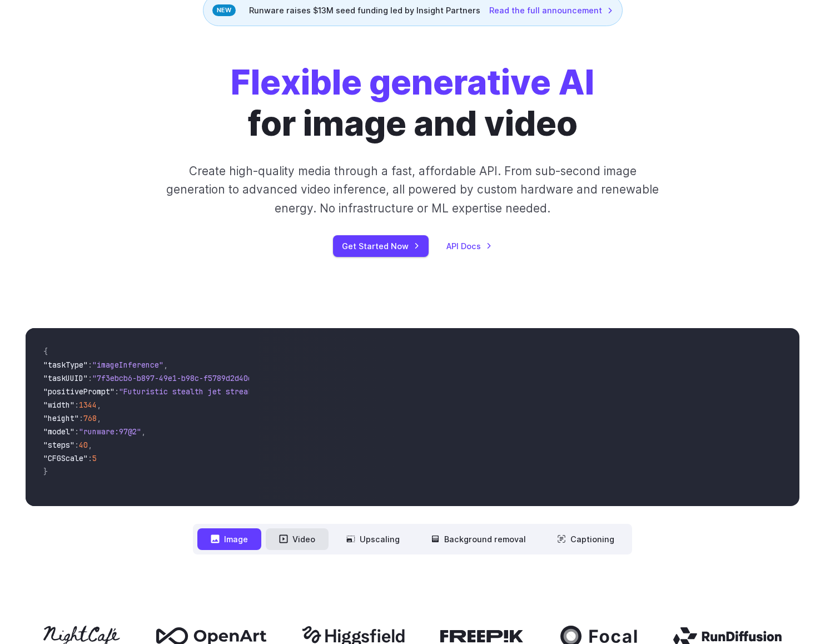 The image size is (825, 644). What do you see at coordinates (321, 391) in the screenshot?
I see `span: "Futuristic stealth jet streaking through a neon-lit cityscape with glowing purple exhaust"` at bounding box center [321, 391].